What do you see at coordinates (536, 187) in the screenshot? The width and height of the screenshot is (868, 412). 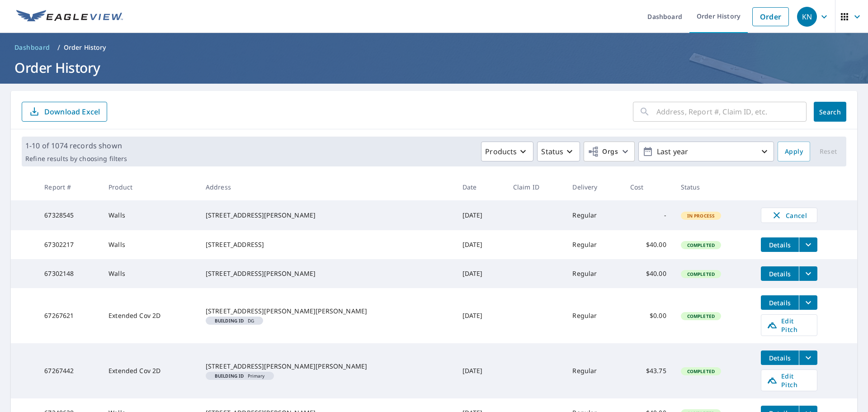 I see `th: Claim ID` at bounding box center [536, 187].